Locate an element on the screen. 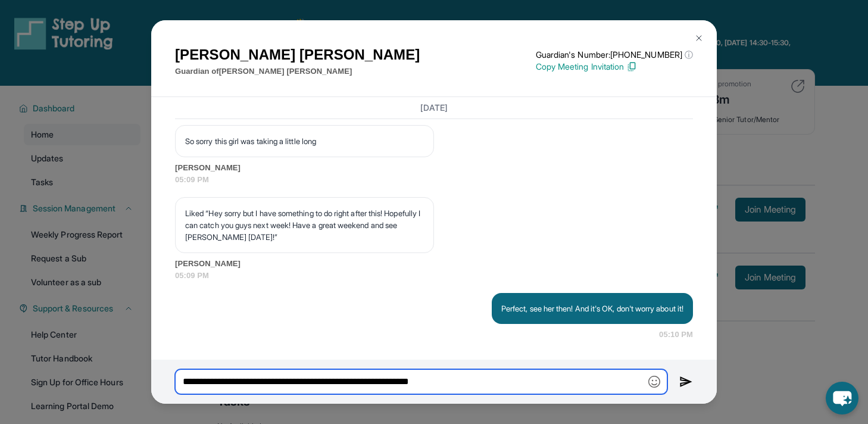  p: Perfect, see her then! And it's OK, don't worry about it! is located at coordinates (593, 309).